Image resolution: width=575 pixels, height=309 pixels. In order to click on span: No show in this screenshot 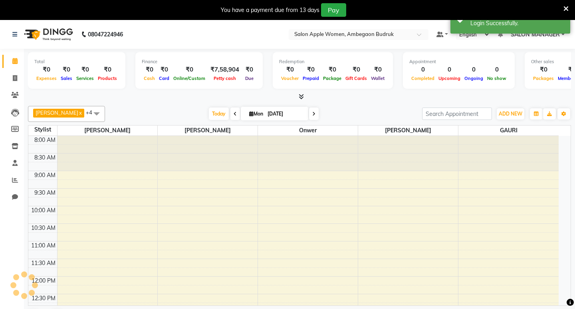, I will do `click(497, 78)`.